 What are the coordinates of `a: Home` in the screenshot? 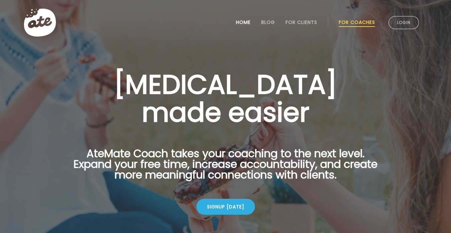 It's located at (243, 22).